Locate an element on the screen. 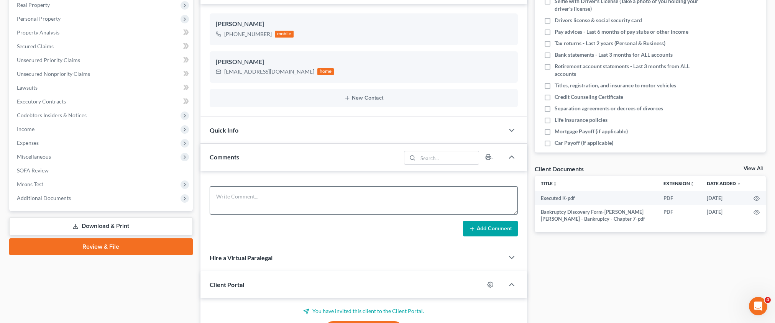 The height and width of the screenshot is (323, 775). span: Unsecured Priority Claims is located at coordinates (48, 60).